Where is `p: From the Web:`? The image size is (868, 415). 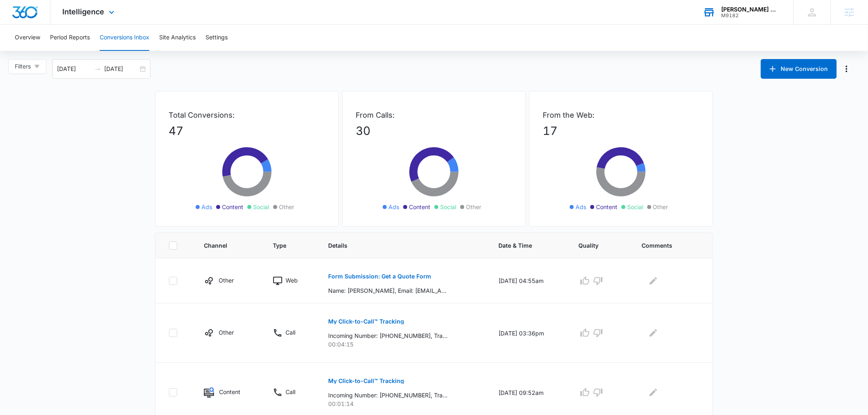 p: From the Web: is located at coordinates (621, 115).